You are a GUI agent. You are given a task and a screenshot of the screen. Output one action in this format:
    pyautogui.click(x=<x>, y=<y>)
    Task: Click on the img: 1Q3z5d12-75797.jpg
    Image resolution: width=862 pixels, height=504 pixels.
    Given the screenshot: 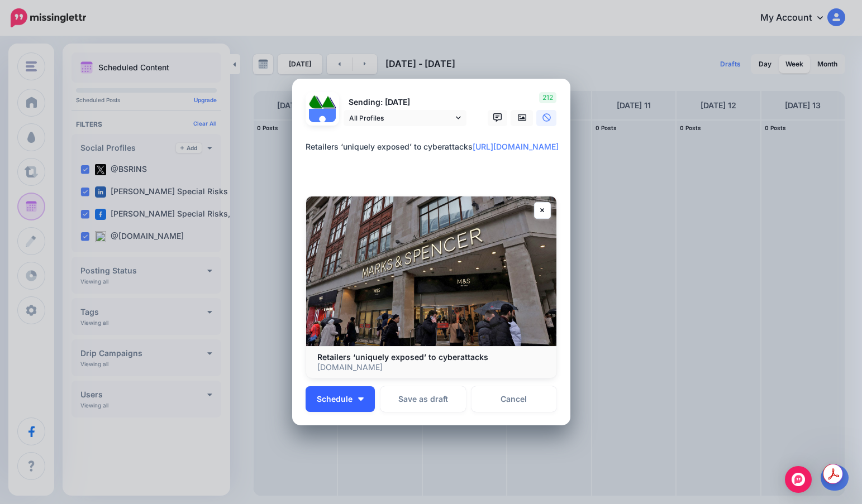 What is the action you would take?
    pyautogui.click(x=329, y=102)
    